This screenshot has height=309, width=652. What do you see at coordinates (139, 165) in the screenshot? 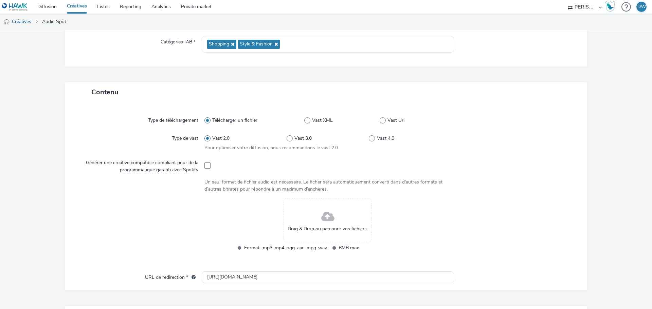
I see `label: Générer une creative compatible compliant pour de la programmatique garanti avec Spotify` at bounding box center [139, 165].